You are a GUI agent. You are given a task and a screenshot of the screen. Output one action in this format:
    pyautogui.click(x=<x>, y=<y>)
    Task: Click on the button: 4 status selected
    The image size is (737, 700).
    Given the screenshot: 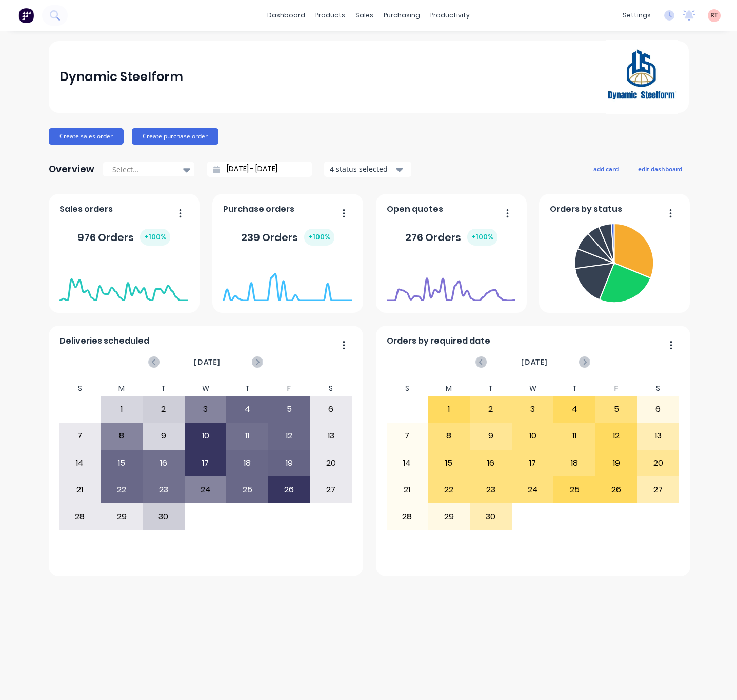 What is the action you would take?
    pyautogui.click(x=368, y=169)
    